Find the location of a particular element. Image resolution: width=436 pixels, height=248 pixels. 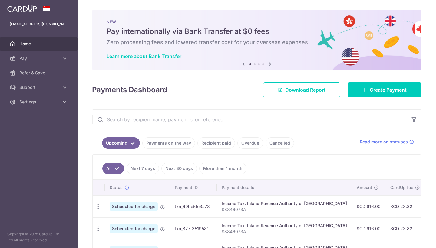

a: Recipient paid is located at coordinates (216, 143).